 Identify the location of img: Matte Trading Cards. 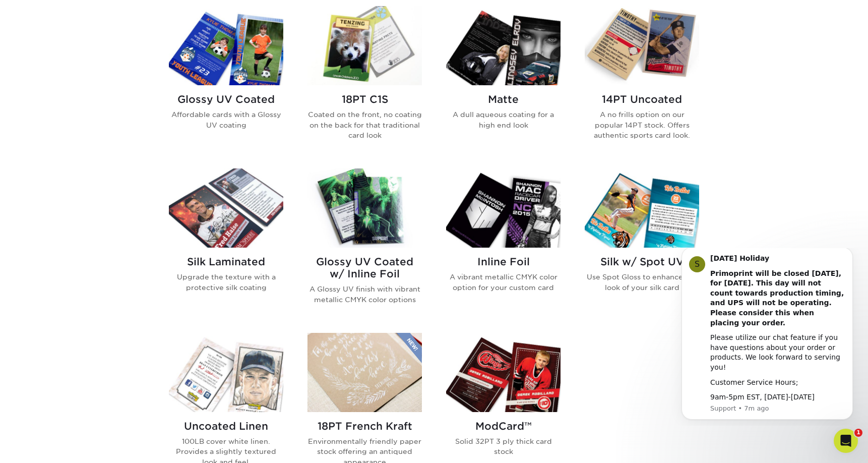
(503, 45).